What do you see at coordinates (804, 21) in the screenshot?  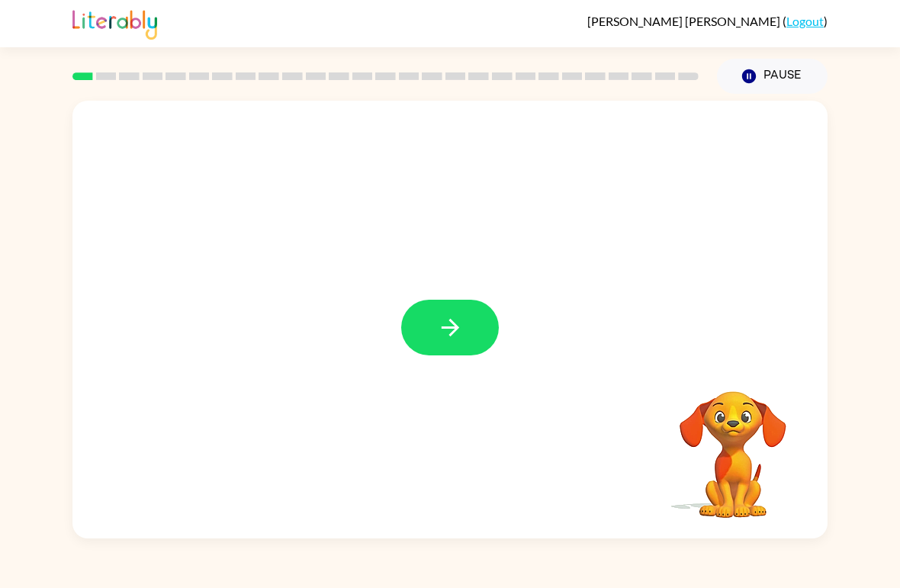 I see `a: Logout` at bounding box center [804, 21].